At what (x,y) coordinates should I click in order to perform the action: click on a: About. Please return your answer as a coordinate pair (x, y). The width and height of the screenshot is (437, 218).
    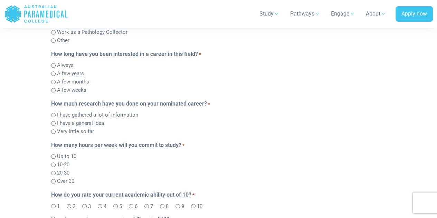
    Looking at the image, I should click on (376, 14).